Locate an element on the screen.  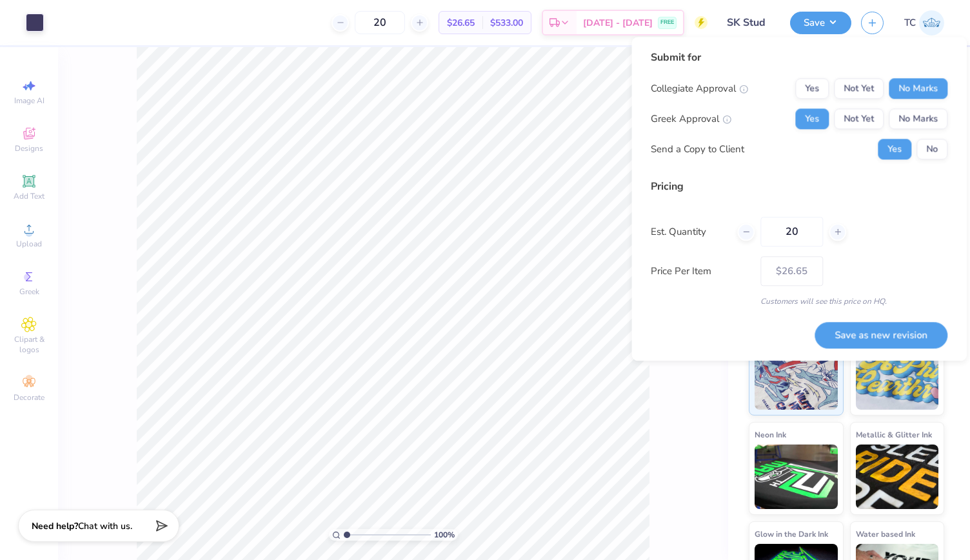
div: Send a Copy to Client is located at coordinates (697, 149).